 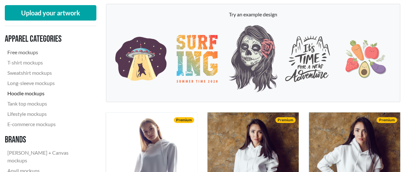 I want to click on a: T-shirt mockups, so click(x=48, y=62).